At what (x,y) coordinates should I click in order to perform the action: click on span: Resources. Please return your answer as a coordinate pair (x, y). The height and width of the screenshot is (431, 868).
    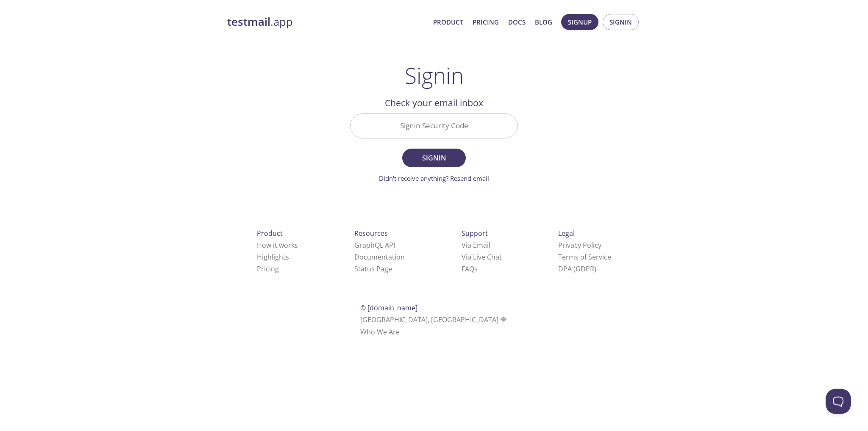
    Looking at the image, I should click on (371, 233).